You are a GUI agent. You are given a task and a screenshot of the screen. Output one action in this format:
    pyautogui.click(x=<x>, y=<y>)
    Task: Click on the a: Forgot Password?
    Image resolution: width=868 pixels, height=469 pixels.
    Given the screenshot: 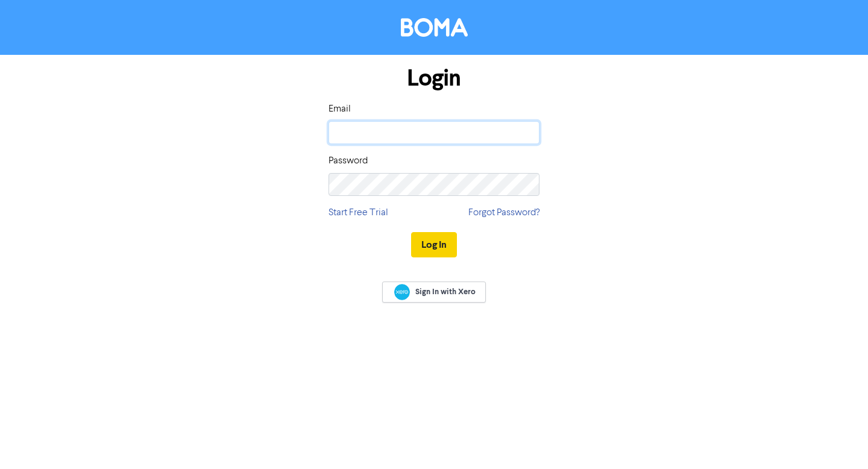 What is the action you would take?
    pyautogui.click(x=504, y=213)
    